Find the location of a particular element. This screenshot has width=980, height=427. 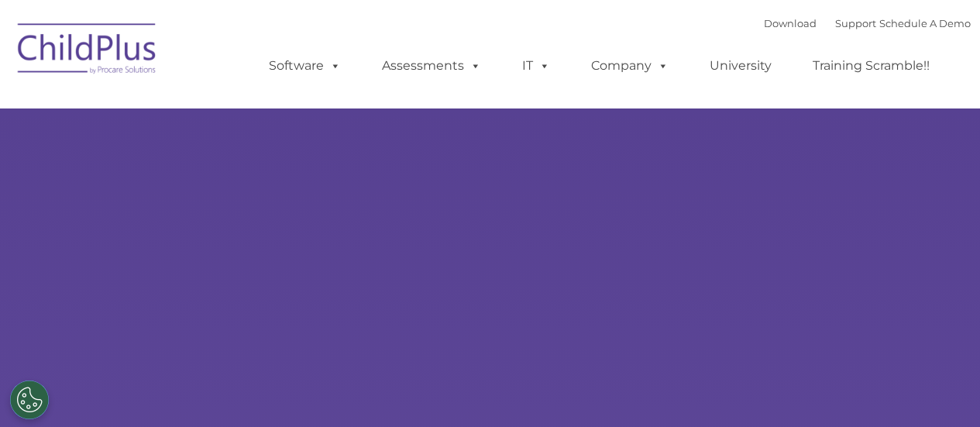

a: University is located at coordinates (741, 66).